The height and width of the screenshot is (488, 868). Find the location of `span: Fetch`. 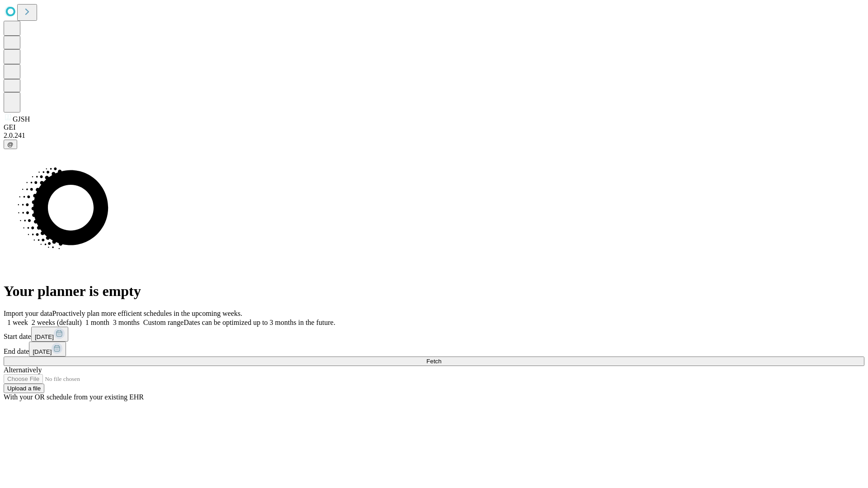

span: Fetch is located at coordinates (434, 361).